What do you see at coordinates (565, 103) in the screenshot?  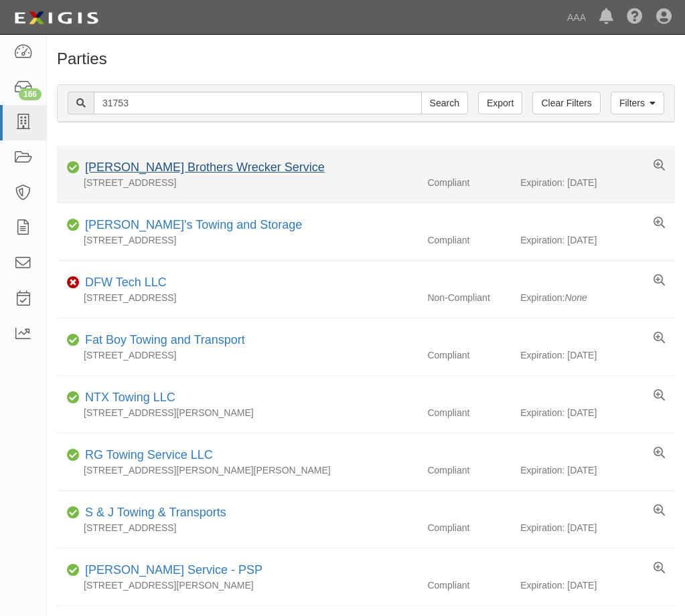 I see `a: Clear Filters` at bounding box center [565, 103].